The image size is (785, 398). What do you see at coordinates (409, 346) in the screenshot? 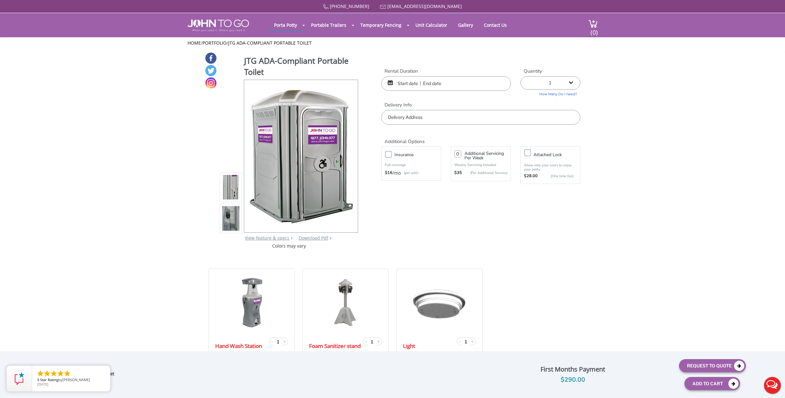
I see `a: Light` at bounding box center [409, 346].